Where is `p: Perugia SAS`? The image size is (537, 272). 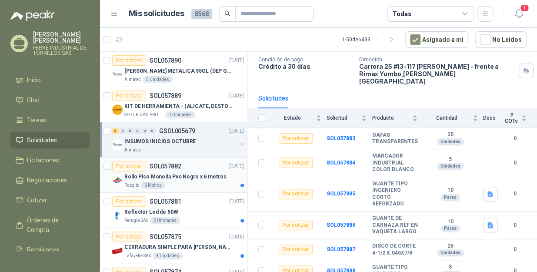
p: Perugia SAS is located at coordinates (136, 221).